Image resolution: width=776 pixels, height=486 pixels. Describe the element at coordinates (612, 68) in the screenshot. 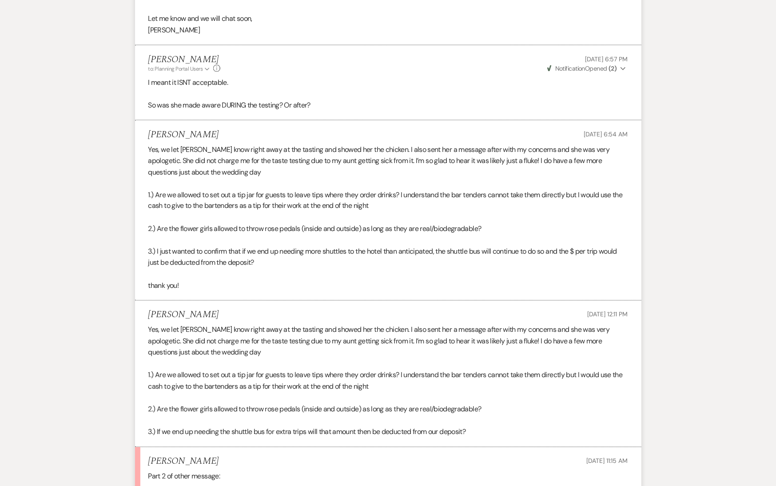

I see `strong: ( 2 )` at that location.